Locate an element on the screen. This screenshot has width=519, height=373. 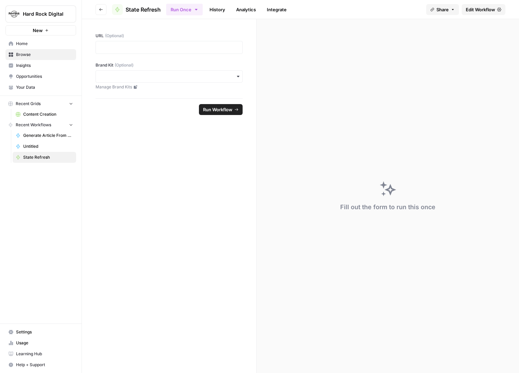
a: Manage Brand Kits is located at coordinates (169, 87).